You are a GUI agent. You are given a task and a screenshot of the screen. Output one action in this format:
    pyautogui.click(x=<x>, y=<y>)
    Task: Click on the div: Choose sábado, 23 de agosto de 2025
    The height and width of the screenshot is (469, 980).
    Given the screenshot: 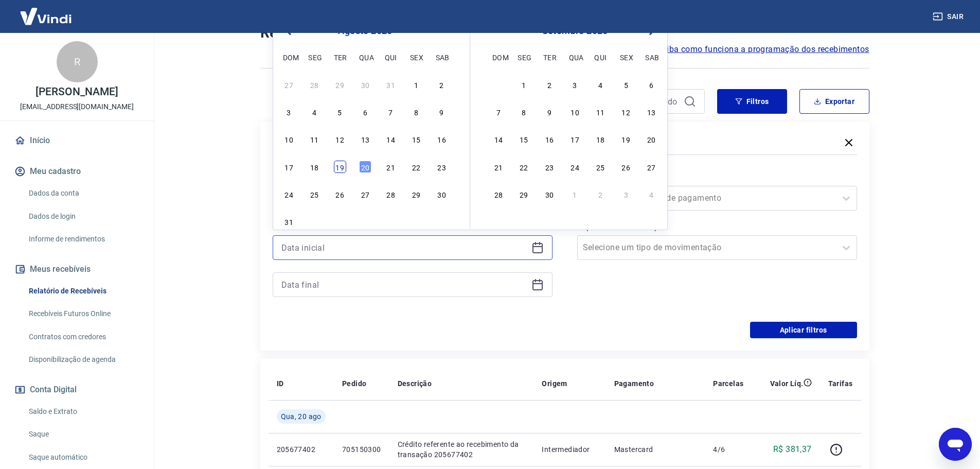 What is the action you would take?
    pyautogui.click(x=442, y=167)
    